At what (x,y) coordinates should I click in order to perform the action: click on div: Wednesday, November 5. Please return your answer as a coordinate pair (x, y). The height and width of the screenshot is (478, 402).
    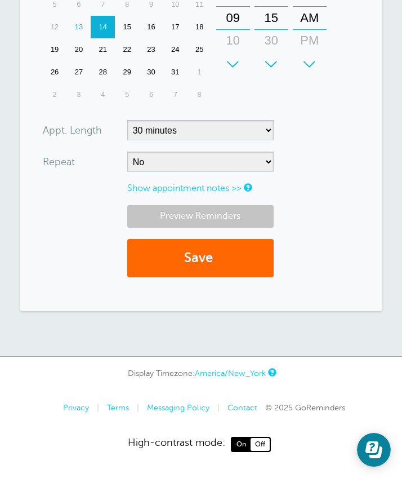
    Looking at the image, I should click on (127, 95).